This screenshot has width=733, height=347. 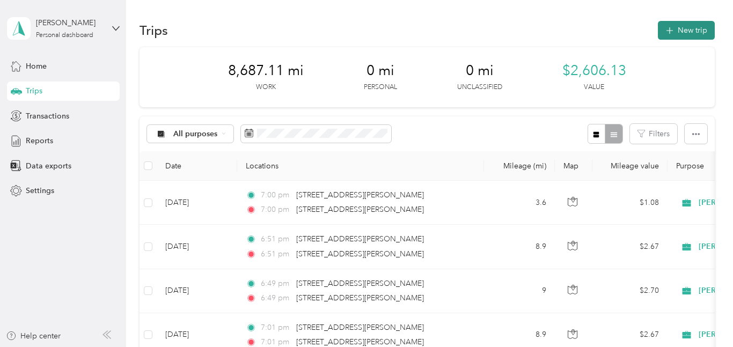 What do you see at coordinates (47, 116) in the screenshot?
I see `span: Transactions` at bounding box center [47, 116].